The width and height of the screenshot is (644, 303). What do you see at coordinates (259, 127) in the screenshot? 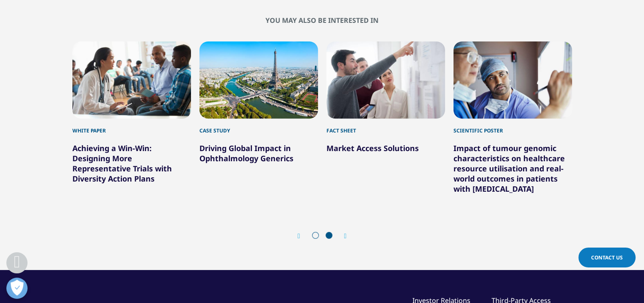
I see `div: Case Study` at bounding box center [259, 127].